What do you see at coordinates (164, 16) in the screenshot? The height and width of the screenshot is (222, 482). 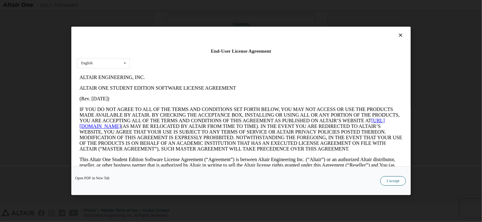 I see `p: ALTAIR ONE STUDENT EDITION SOFTWARE LICENSE AGREEMENT` at bounding box center [164, 16].